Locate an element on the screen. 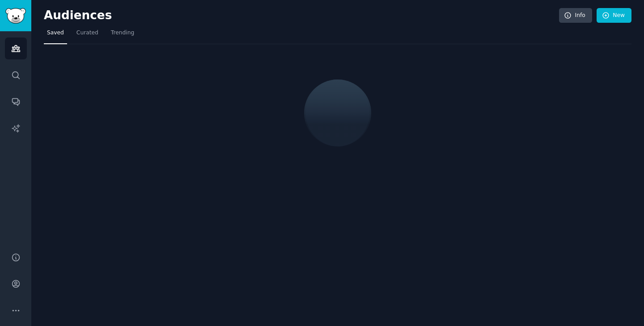 The width and height of the screenshot is (644, 326). span: Trending is located at coordinates (123, 33).